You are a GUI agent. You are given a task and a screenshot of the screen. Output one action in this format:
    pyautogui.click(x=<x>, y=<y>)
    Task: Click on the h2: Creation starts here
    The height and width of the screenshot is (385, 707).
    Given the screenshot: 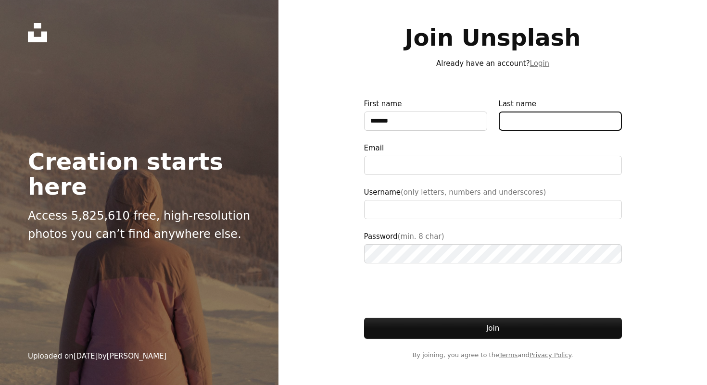 What is the action you would take?
    pyautogui.click(x=139, y=174)
    